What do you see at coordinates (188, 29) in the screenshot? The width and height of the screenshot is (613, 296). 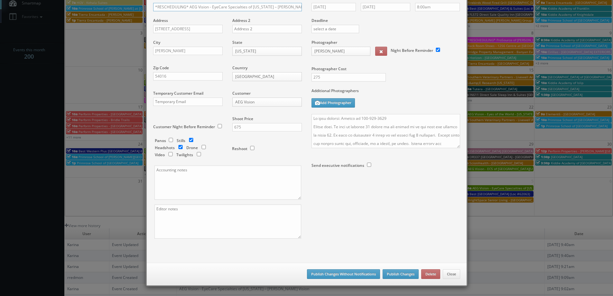 I see `input: Address` at bounding box center [188, 29].